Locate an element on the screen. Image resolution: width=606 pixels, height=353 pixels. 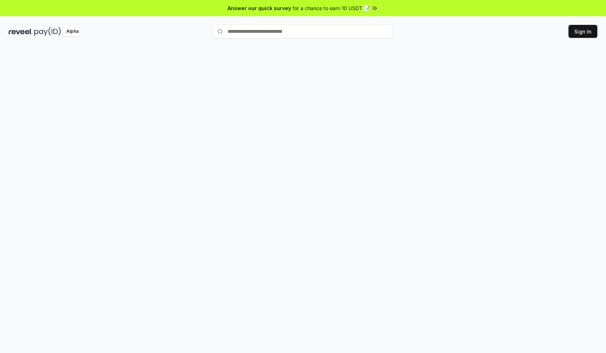
span: Answer our quick survey is located at coordinates (259, 8).